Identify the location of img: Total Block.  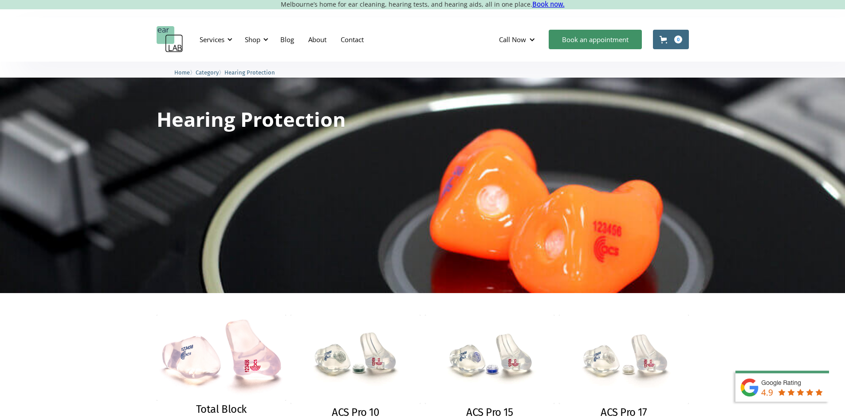
(221, 358).